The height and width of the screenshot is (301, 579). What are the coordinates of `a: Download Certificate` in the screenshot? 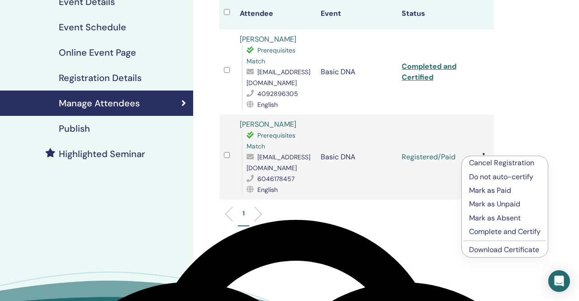 It's located at (504, 249).